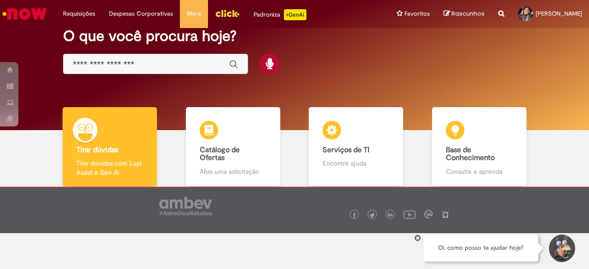 The height and width of the screenshot is (269, 589). I want to click on img: logo_footer_naosei.png, so click(446, 215).